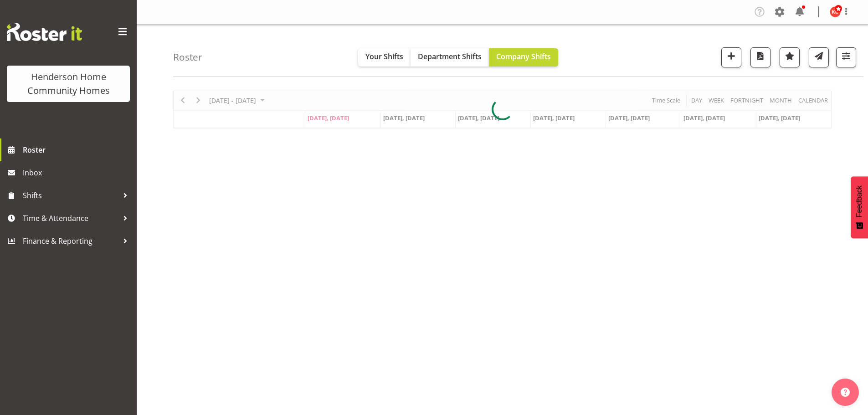  I want to click on span: Department Shifts, so click(450, 57).